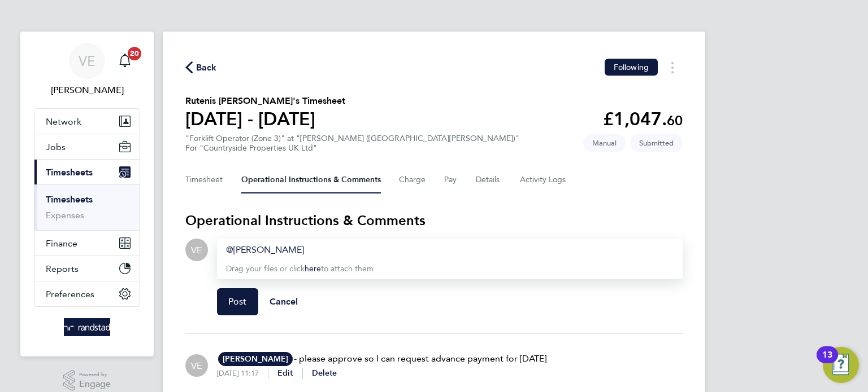 The height and width of the screenshot is (392, 868). Describe the element at coordinates (451, 180) in the screenshot. I see `button: Pay` at that location.